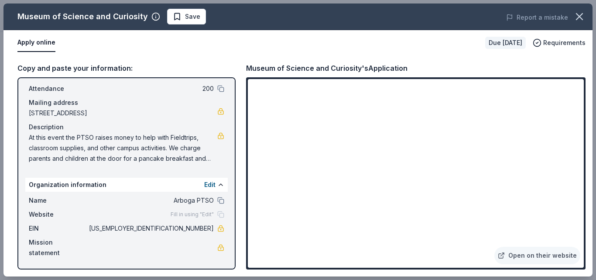 The height and width of the screenshot is (280, 596). I want to click on button: Edit, so click(210, 185).